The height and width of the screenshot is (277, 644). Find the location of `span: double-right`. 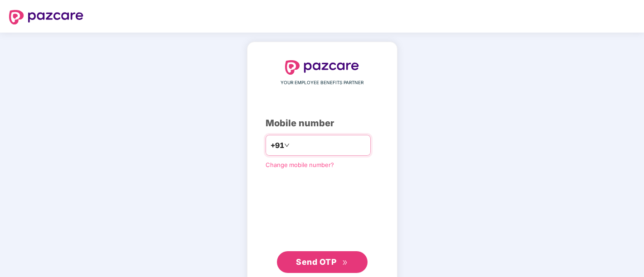

span: double-right is located at coordinates (345, 262).